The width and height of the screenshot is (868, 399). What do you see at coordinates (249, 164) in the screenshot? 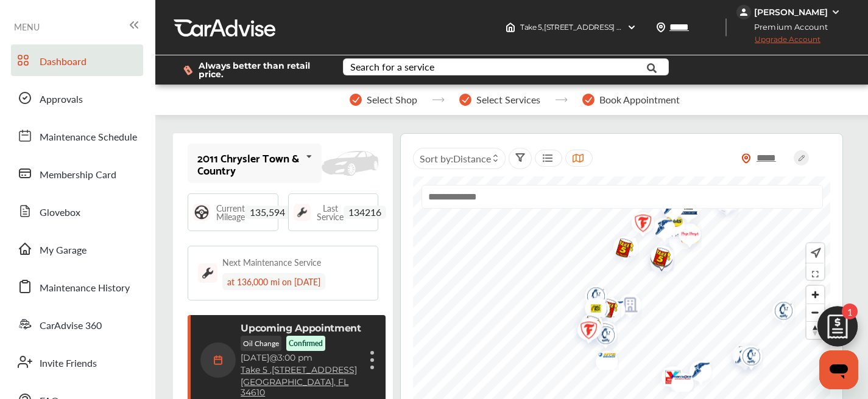
I see `div: 2011 Chrysler Town & Country` at bounding box center [249, 164].